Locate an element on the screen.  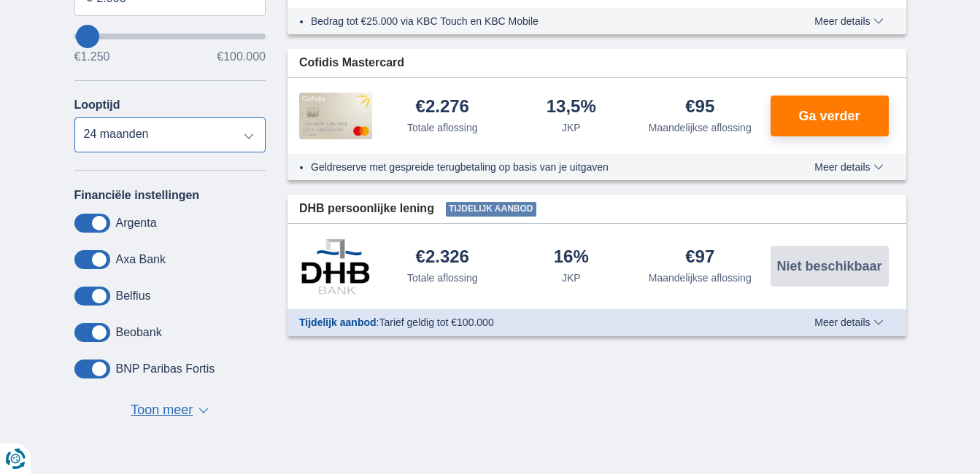
span: Cofidis Mastercard is located at coordinates (351, 63).